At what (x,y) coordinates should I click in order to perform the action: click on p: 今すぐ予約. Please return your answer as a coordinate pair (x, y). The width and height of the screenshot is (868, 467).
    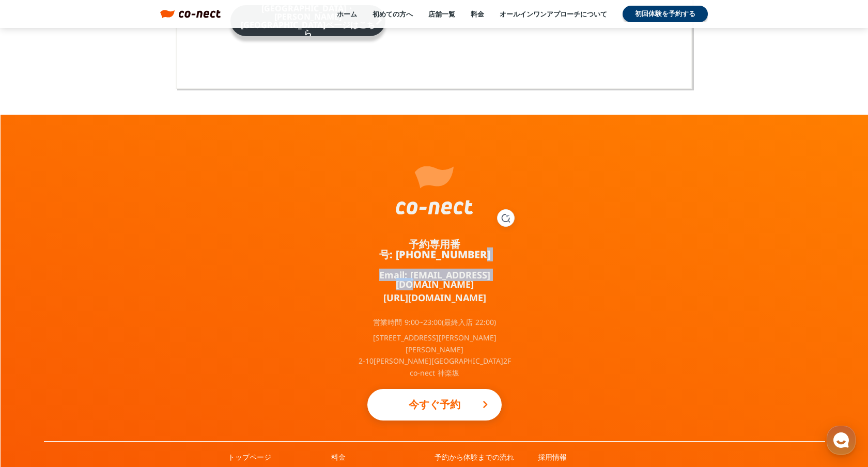
    Looking at the image, I should click on (434, 405).